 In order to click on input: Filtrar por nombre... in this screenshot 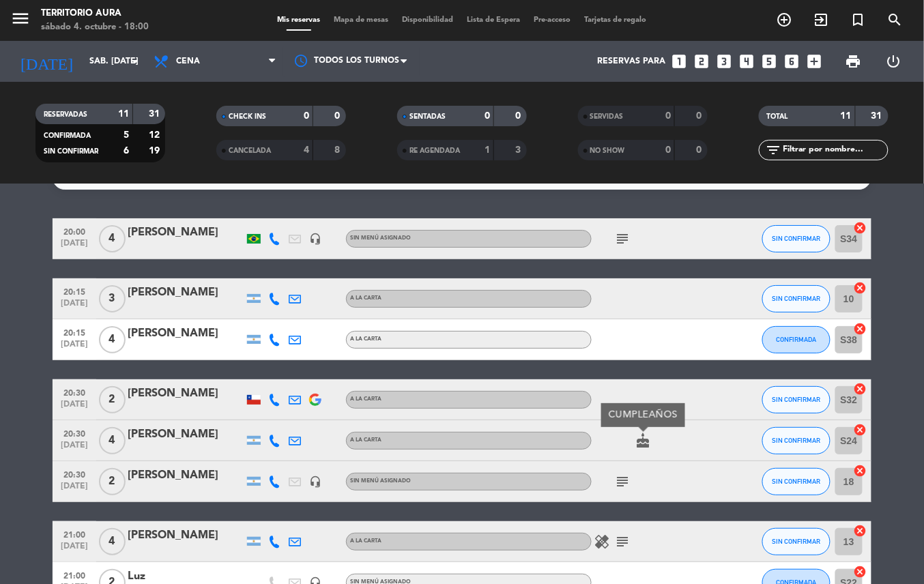, I will do `click(834, 150)`.